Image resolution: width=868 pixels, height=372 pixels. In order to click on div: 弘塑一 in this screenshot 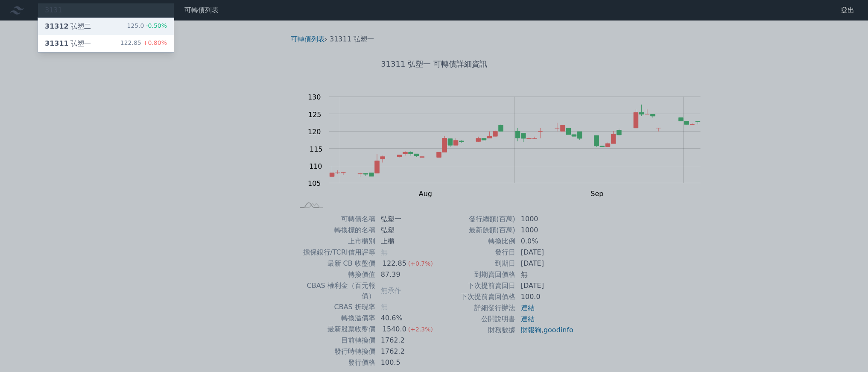, I will do `click(68, 44)`.